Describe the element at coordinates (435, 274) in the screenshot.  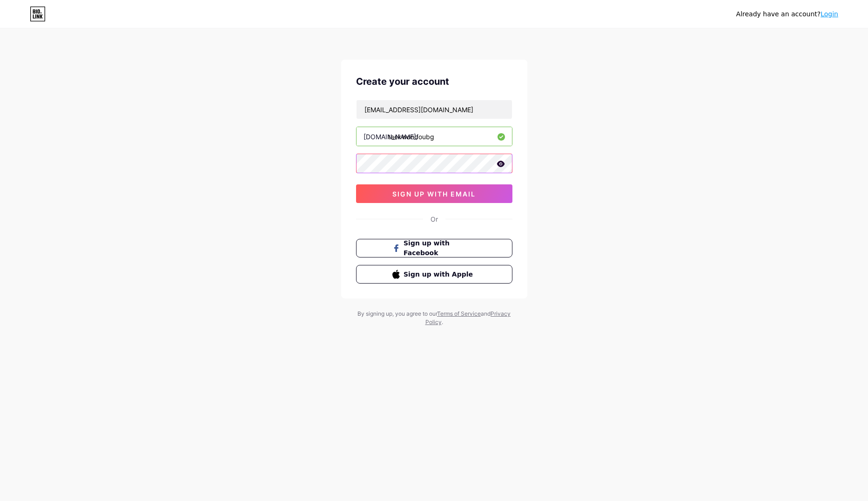
I see `button: Sign up with Apple` at that location.